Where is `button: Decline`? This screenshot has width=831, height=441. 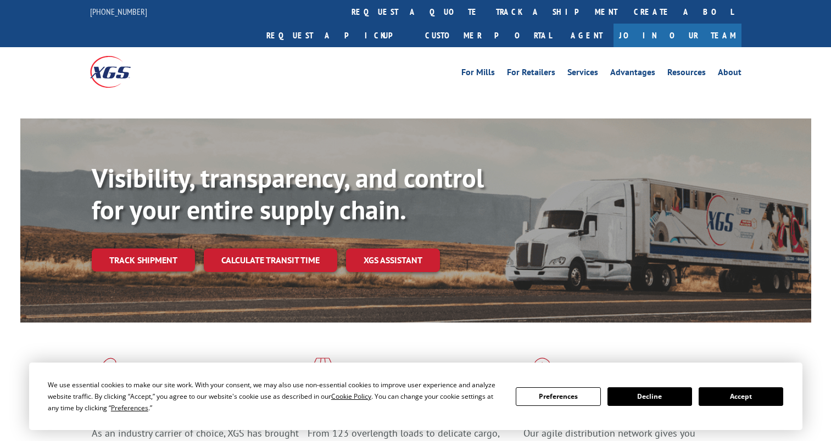
button: Decline is located at coordinates (650, 397).